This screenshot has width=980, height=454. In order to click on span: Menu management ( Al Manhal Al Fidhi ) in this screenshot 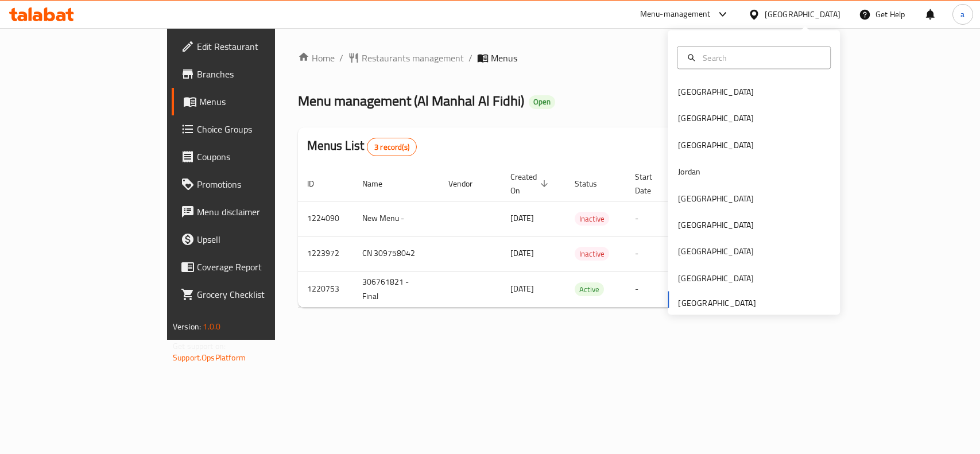, I will do `click(411, 101)`.